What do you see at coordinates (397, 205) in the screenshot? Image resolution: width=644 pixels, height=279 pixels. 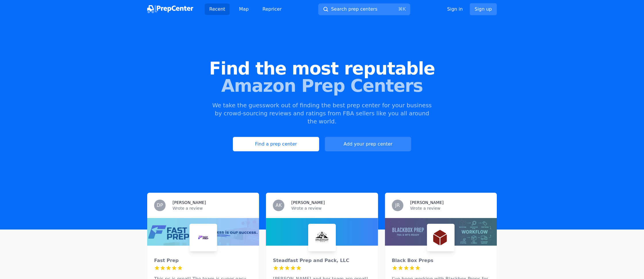 I see `span: JR` at bounding box center [397, 205].